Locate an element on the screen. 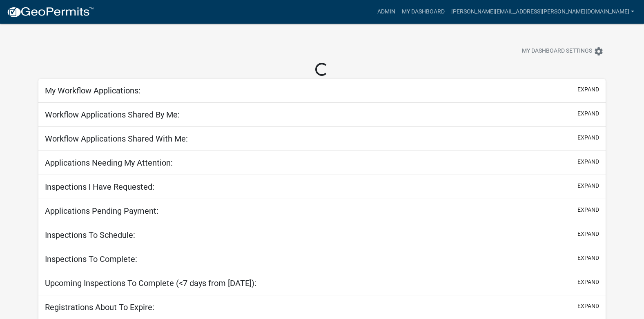 This screenshot has height=319, width=644. a: My Dashboard is located at coordinates (423, 12).